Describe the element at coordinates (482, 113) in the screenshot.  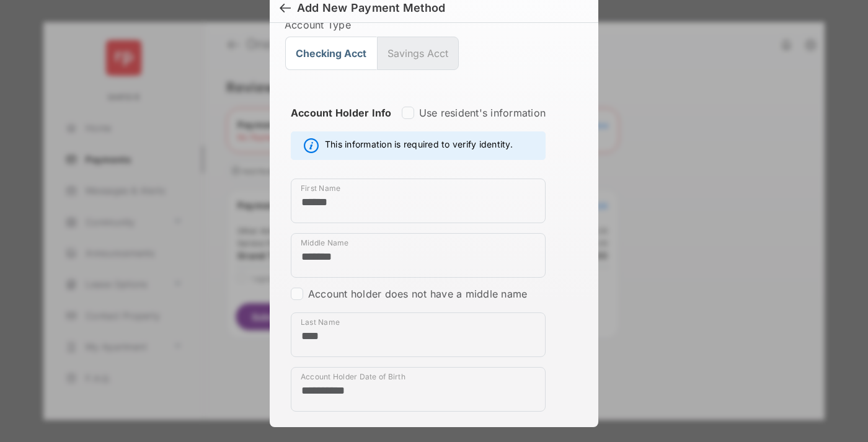
I see `label: Use resident's information` at that location.